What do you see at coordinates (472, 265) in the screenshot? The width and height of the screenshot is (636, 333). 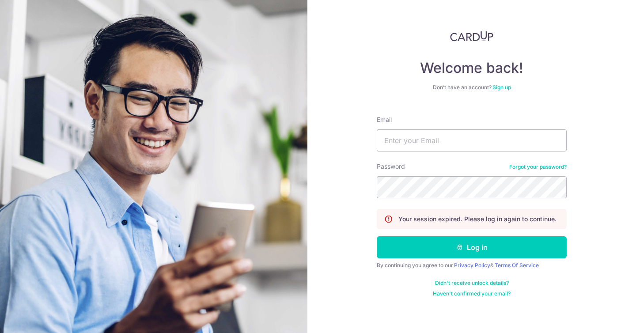 I see `div: By continuing you agree to our &` at bounding box center [472, 265].